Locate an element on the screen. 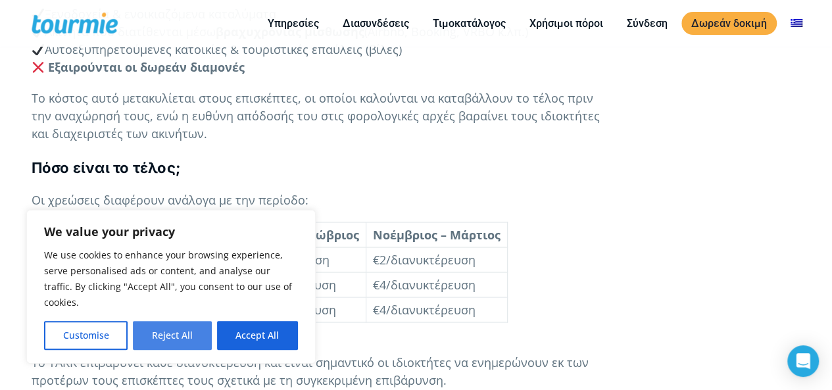  p: We value your privacy is located at coordinates (171, 232).